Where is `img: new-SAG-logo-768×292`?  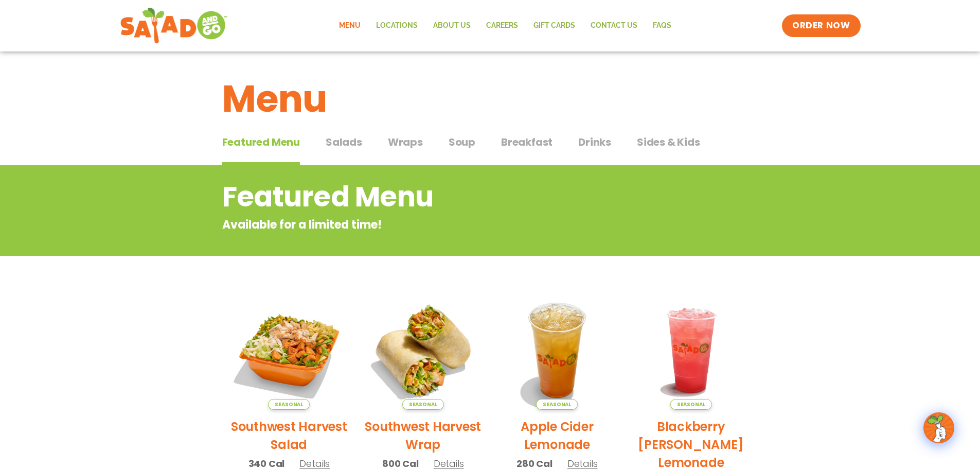
img: new-SAG-logo-768×292 is located at coordinates (174, 26).